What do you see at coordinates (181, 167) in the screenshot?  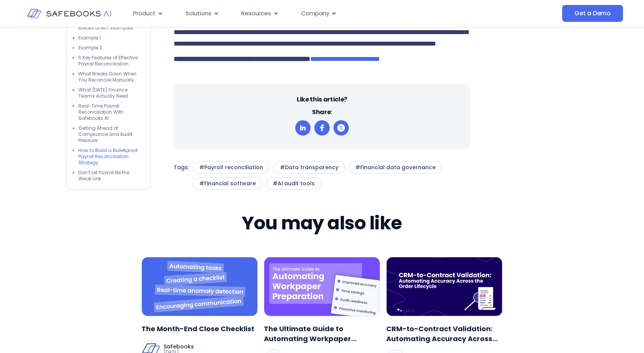 I see `p: Tags:` at bounding box center [181, 167].